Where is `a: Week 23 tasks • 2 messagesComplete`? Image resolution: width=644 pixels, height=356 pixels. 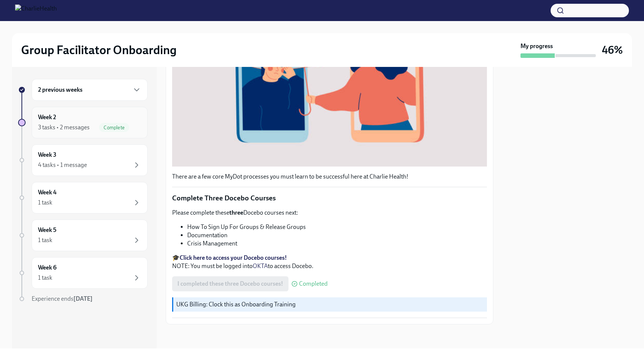 a: Week 23 tasks • 2 messagesComplete is located at coordinates (83, 123).